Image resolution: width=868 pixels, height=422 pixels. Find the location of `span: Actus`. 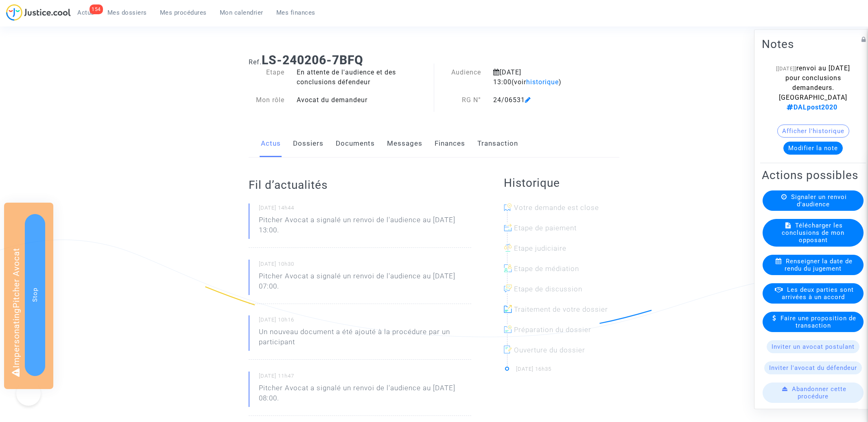

span: Actus is located at coordinates (86, 12).